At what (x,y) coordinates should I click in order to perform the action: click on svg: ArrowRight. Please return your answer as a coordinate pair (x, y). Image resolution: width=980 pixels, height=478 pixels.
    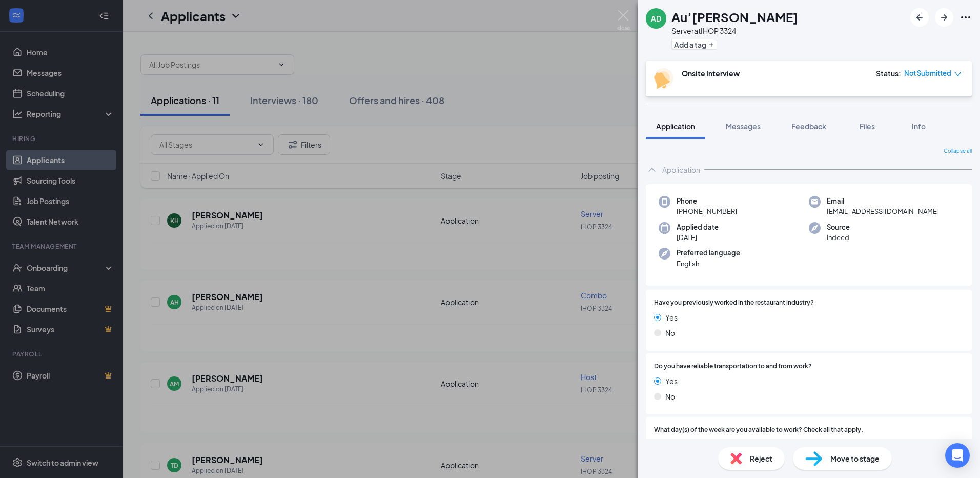
    Looking at the image, I should click on (945, 17).